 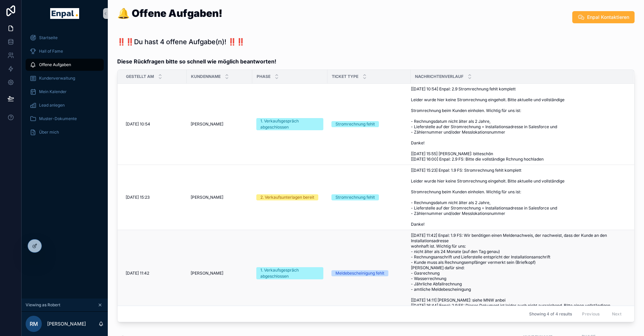 I want to click on span: Offene Aufgaben, so click(x=55, y=65).